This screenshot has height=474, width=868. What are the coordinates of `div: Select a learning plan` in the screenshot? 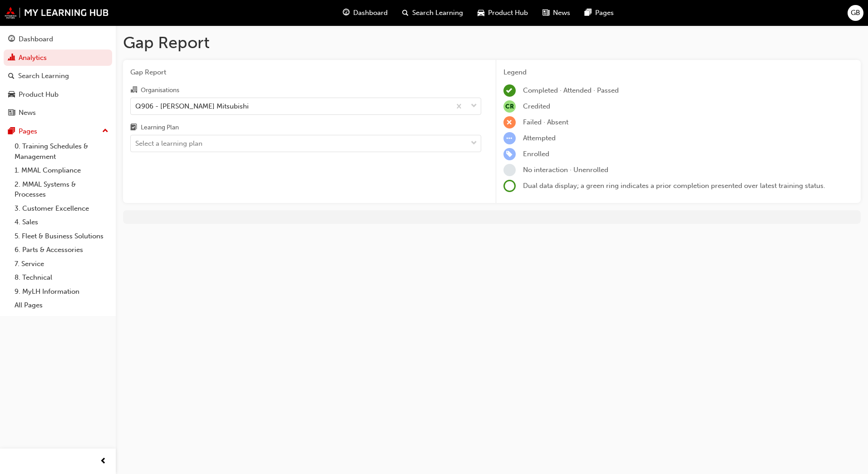 It's located at (169, 144).